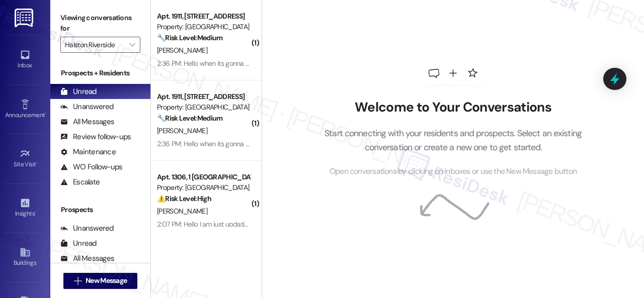  What do you see at coordinates (95, 137) in the screenshot?
I see `div: Review follow-ups` at bounding box center [95, 137].